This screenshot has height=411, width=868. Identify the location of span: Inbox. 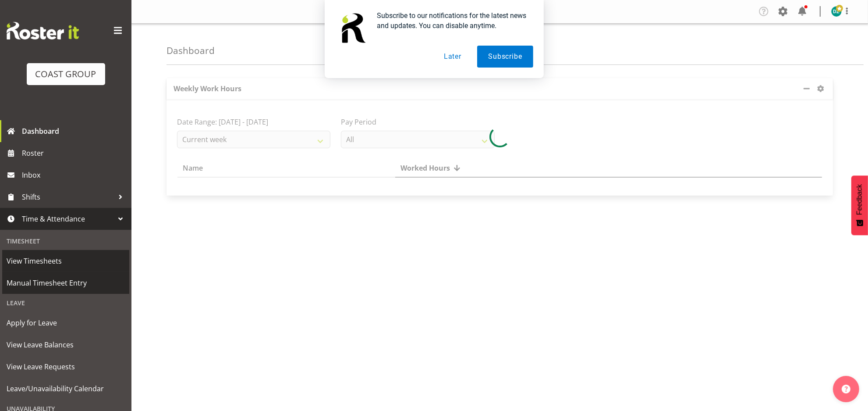
(75, 175).